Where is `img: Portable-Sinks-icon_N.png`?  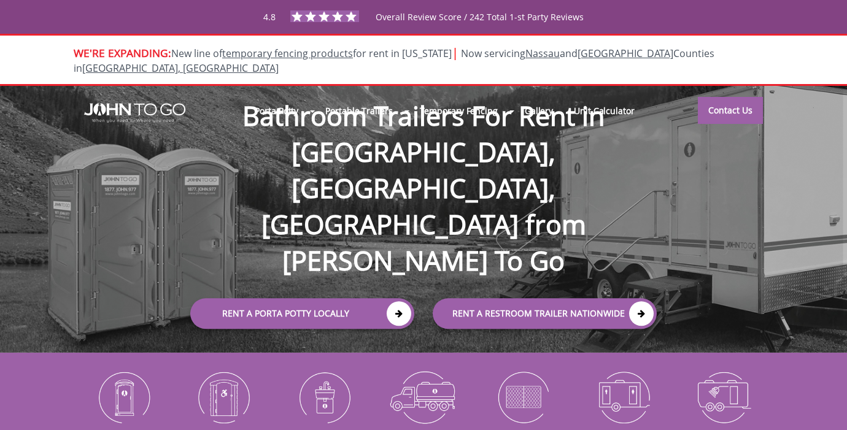
img: Portable-Sinks-icon_N.png is located at coordinates (324, 397).